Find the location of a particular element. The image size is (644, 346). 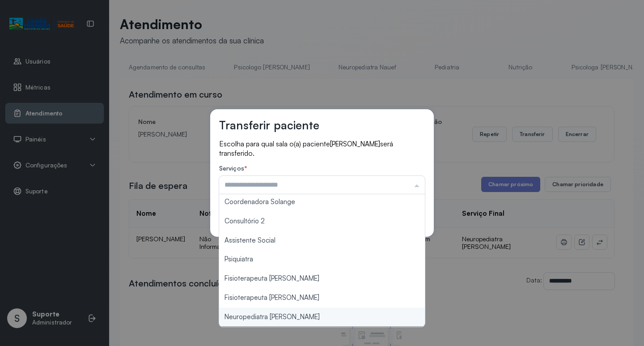

p: Escolha para qual sala o(a) paciente será transferido. is located at coordinates (322, 148).